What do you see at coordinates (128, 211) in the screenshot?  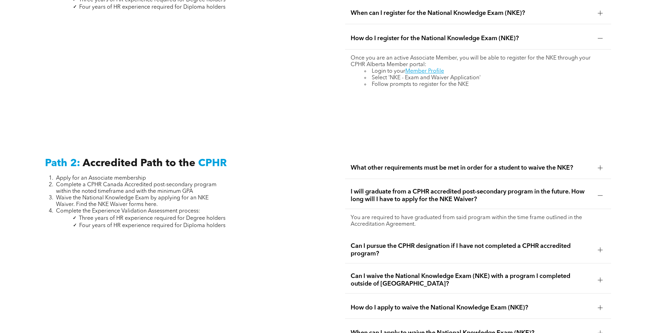 I see `span: Complete the Experience Validation Assessment process:` at bounding box center [128, 211].